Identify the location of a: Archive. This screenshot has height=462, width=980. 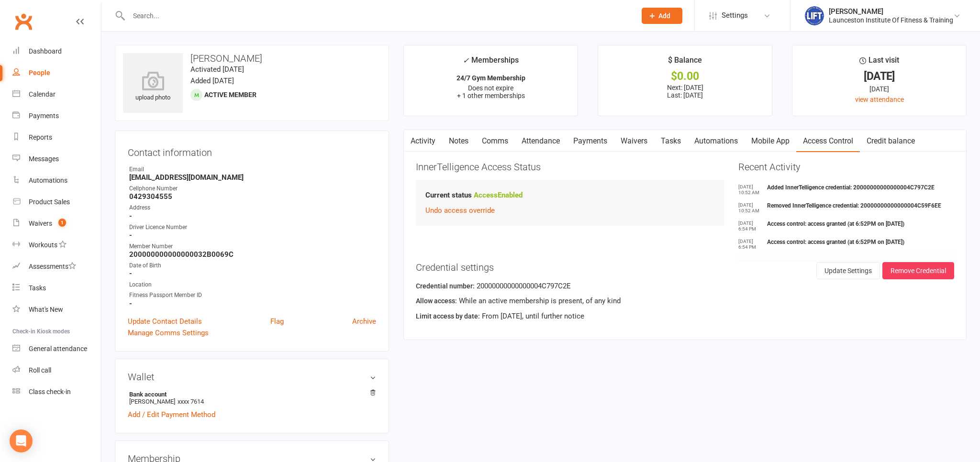
(364, 321).